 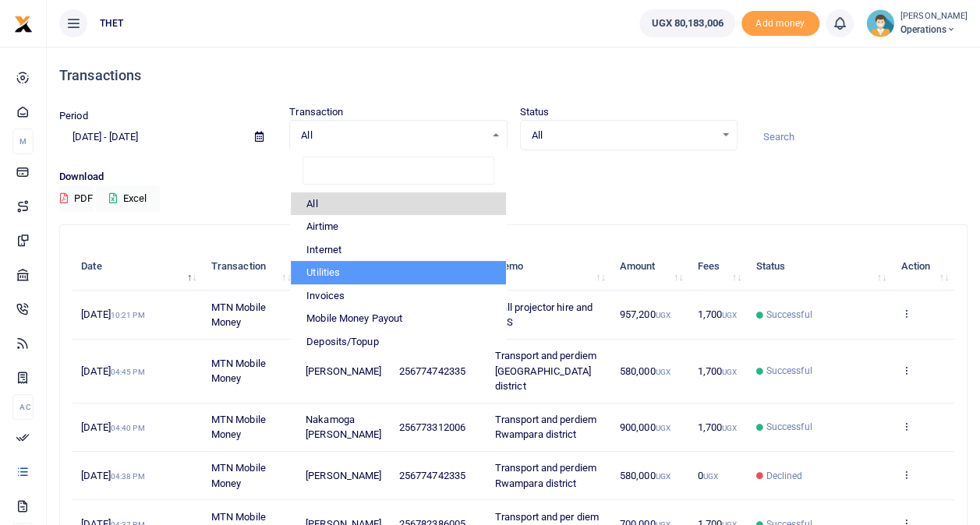 I want to click on th: Fees: activate to sort column ascending, so click(x=717, y=267).